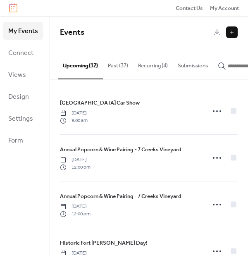  I want to click on span: Form, so click(16, 140).